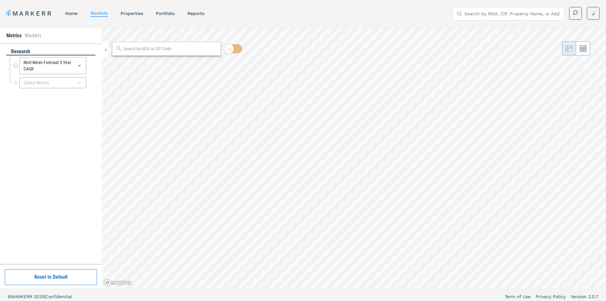  What do you see at coordinates (22, 296) in the screenshot?
I see `span: MARKERR` at bounding box center [22, 296].